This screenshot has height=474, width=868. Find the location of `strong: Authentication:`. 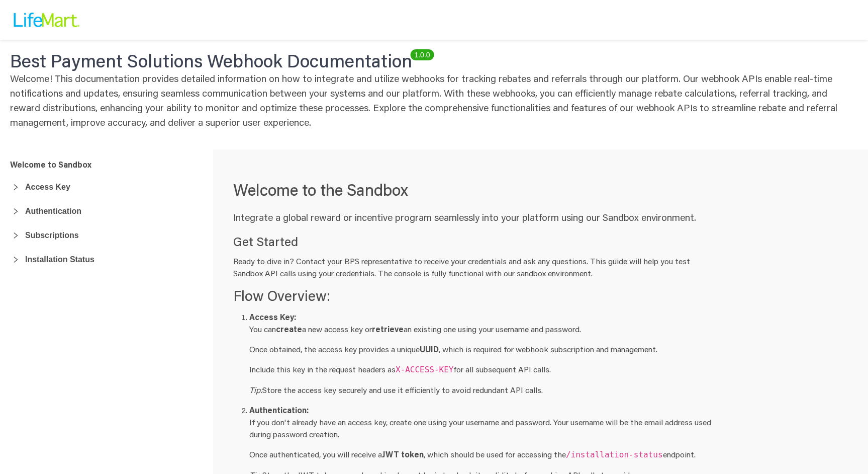

strong: Authentication: is located at coordinates (279, 409).